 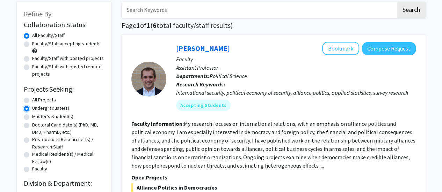 What do you see at coordinates (44, 100) in the screenshot?
I see `label: All Projects` at bounding box center [44, 100].